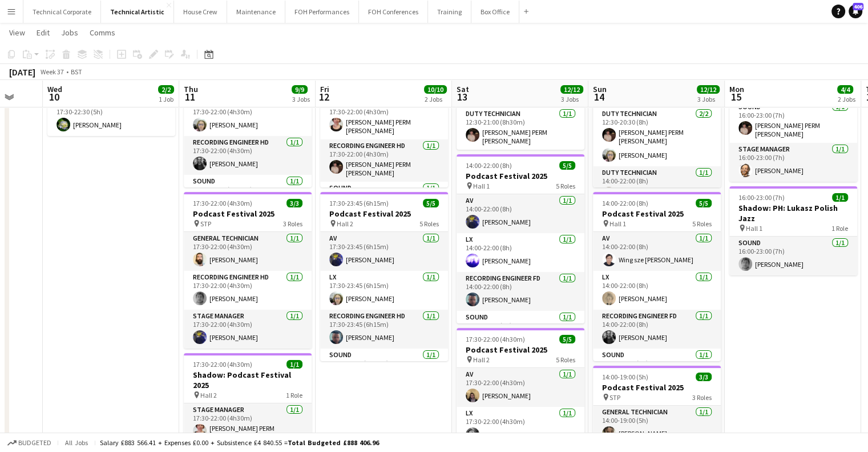 Image resolution: width=868 pixels, height=452 pixels. What do you see at coordinates (384, 368) in the screenshot?
I see `app-card-role: Sound1/117:30-23:45 (6h15m)` at bounding box center [384, 368].